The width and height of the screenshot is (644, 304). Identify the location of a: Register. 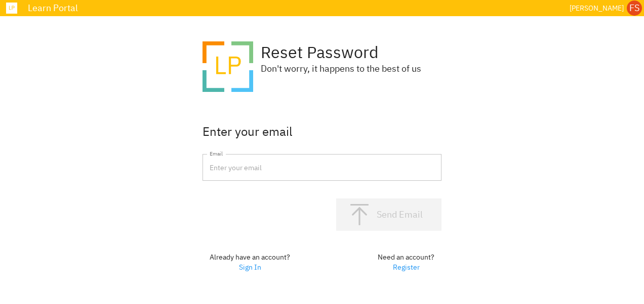
(406, 267).